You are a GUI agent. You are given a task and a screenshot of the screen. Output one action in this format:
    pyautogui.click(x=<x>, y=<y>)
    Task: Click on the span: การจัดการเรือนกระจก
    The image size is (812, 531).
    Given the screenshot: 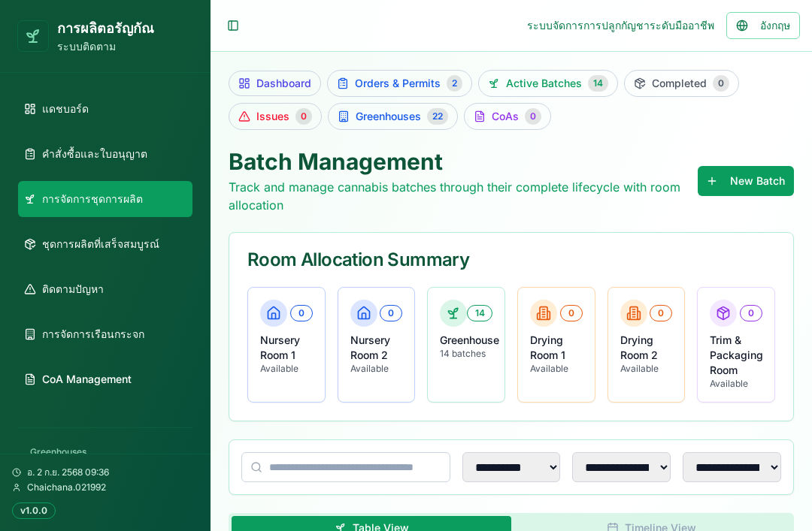 What is the action you would take?
    pyautogui.click(x=93, y=335)
    